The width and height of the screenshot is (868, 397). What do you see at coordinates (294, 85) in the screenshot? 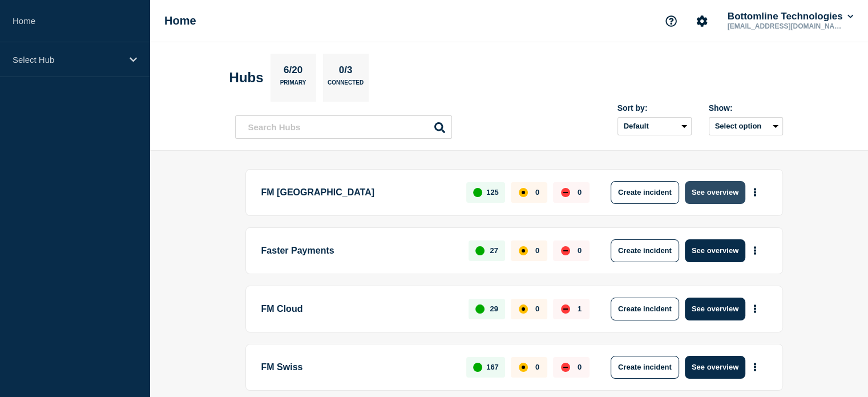
I see `p: Primary` at bounding box center [294, 85].